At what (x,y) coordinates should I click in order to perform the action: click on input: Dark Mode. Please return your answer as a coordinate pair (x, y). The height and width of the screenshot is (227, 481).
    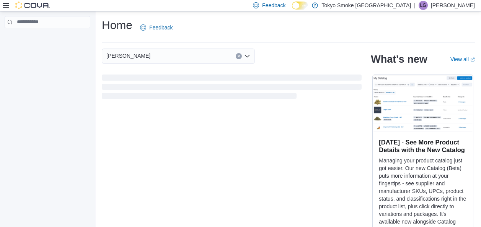
    Looking at the image, I should click on (300, 5).